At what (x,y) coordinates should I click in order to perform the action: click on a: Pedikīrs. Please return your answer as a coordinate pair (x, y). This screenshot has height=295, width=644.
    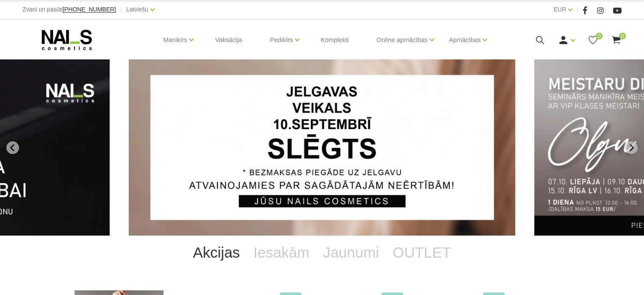
    Looking at the image, I should click on (281, 40).